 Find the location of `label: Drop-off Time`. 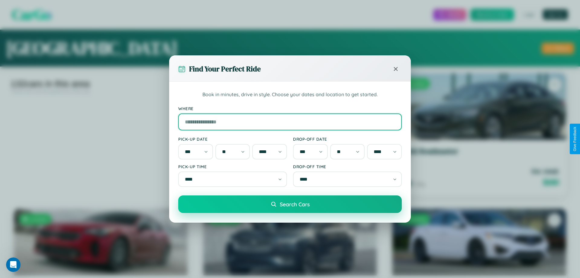

label: Drop-off Time is located at coordinates (348, 166).